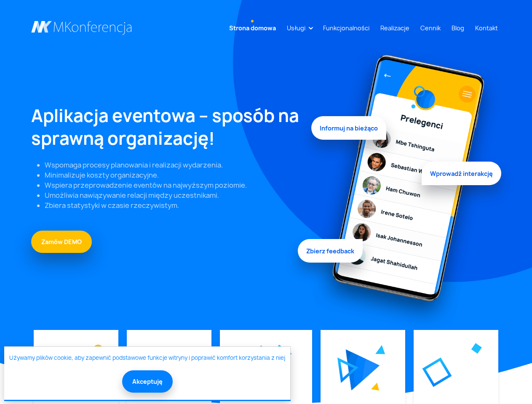 Image resolution: width=532 pixels, height=404 pixels. What do you see at coordinates (296, 28) in the screenshot?
I see `a: Usługi` at bounding box center [296, 28].